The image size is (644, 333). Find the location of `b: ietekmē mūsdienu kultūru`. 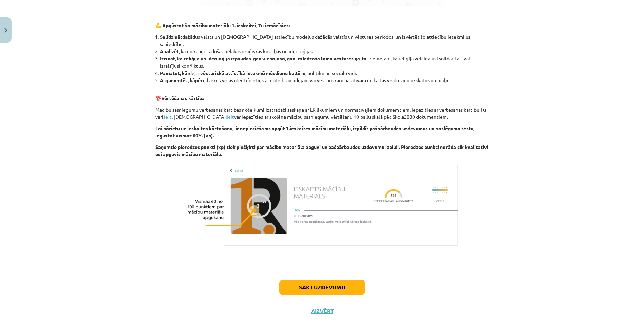

b: ietekmē mūsdienu kultūru is located at coordinates (276, 73).